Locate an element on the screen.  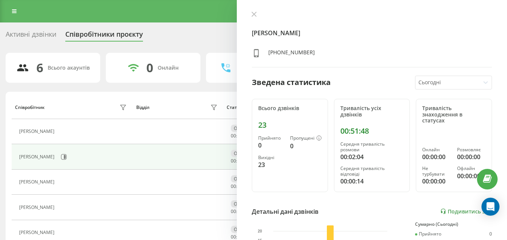
div: Відділ is located at coordinates (143, 108).